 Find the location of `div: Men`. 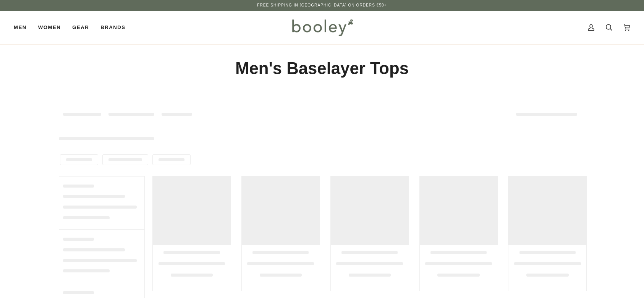

div: Men is located at coordinates (23, 28).